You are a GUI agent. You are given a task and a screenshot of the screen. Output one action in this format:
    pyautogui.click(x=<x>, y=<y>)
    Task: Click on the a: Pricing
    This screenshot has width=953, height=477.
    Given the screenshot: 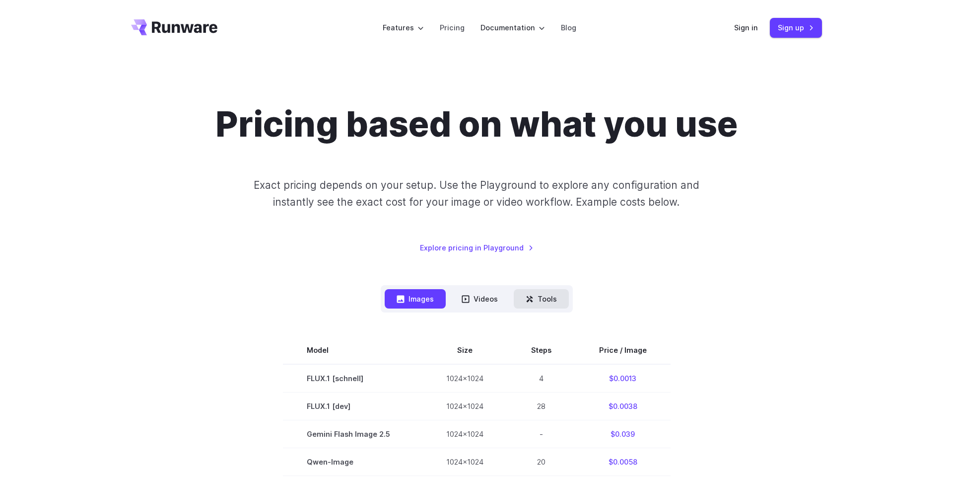 What is the action you would take?
    pyautogui.click(x=452, y=27)
    